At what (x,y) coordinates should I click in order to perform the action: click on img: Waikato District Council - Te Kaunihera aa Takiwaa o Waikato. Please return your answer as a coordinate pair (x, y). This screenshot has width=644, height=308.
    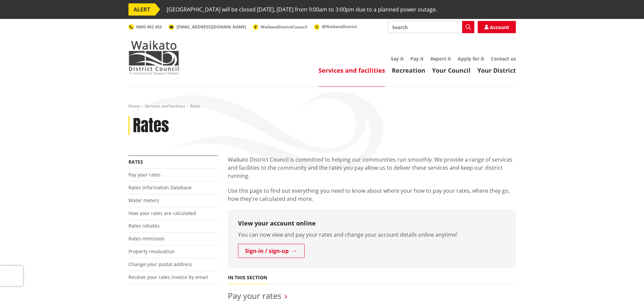
    Looking at the image, I should click on (154, 57).